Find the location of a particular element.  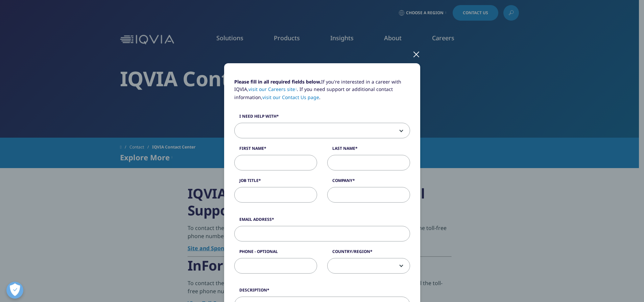

strong: Please fill in all required fields below. is located at coordinates (278, 81).